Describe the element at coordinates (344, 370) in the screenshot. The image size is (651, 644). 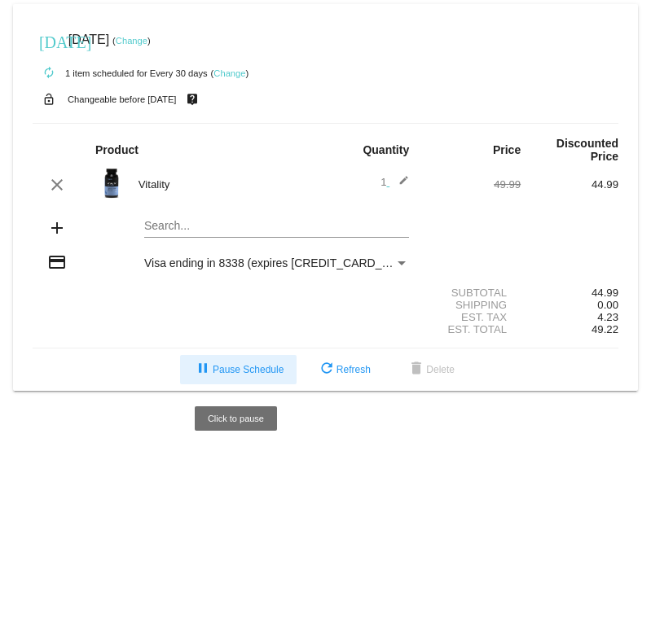
I see `button: Refresh` at that location.